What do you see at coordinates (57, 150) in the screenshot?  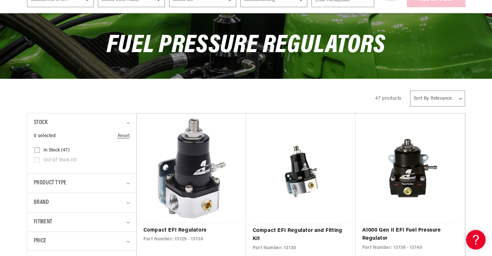 I see `span: In stock (47)` at bounding box center [57, 150].